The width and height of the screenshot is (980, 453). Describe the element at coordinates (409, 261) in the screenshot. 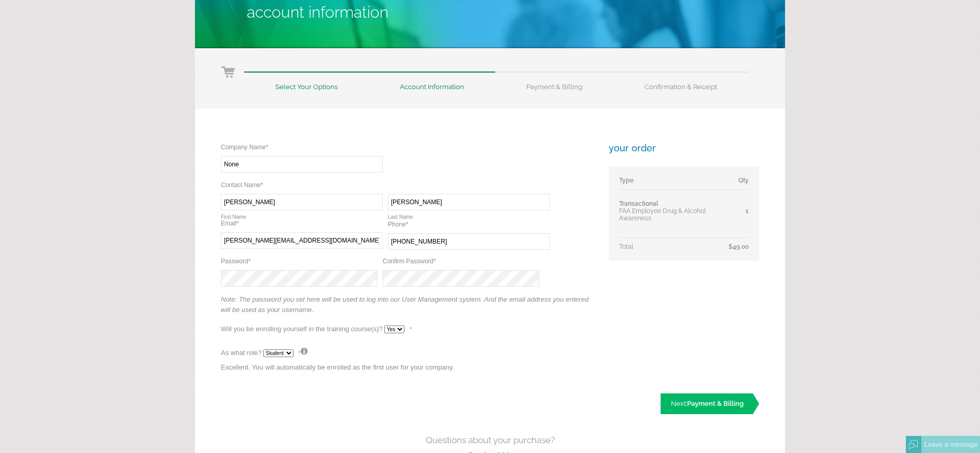

I see `label: Confirm Password*` at that location.